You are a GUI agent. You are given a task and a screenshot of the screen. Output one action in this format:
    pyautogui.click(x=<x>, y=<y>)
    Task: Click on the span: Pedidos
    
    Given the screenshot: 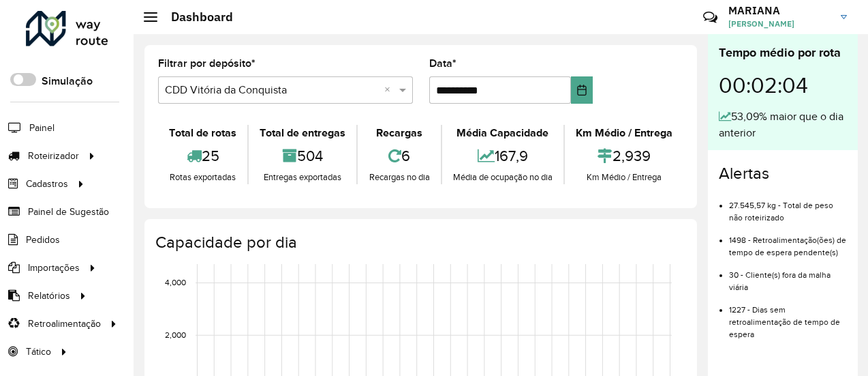 What is the action you would take?
    pyautogui.click(x=43, y=239)
    